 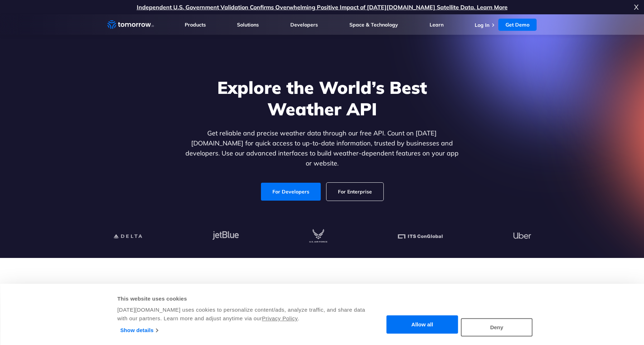 What do you see at coordinates (374, 25) in the screenshot?
I see `a: Space & Technology` at bounding box center [374, 25].